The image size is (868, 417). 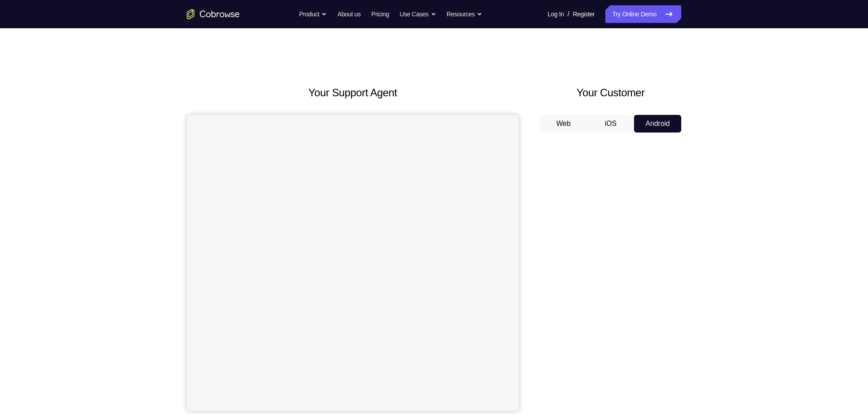 What do you see at coordinates (611, 124) in the screenshot?
I see `button: iOS` at bounding box center [611, 124].